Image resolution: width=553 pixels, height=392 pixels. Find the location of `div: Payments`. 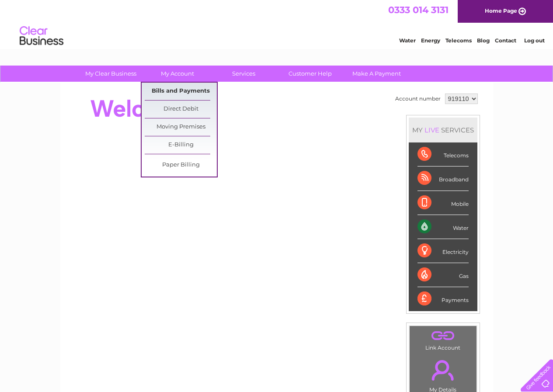

div: Payments is located at coordinates (443, 299).